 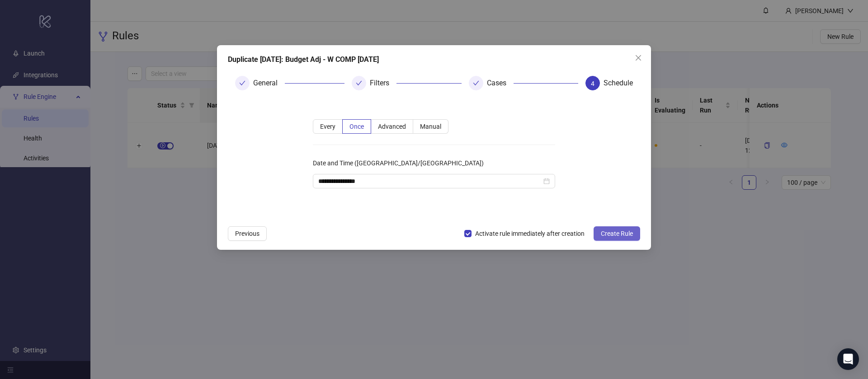 What do you see at coordinates (247, 233) in the screenshot?
I see `button: Previous` at bounding box center [247, 233].